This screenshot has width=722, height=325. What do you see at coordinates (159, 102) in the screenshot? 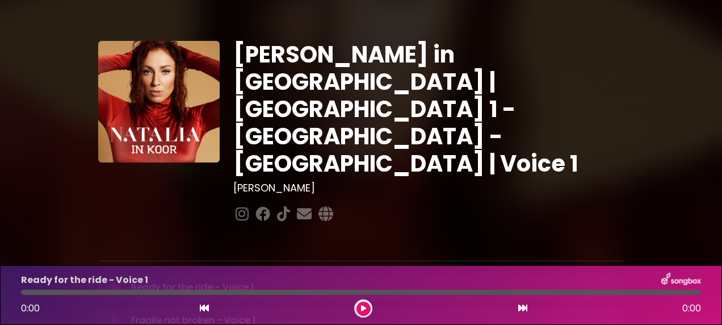
I see `img: YTVS25JmS9CLUqXqkEhs` at bounding box center [159, 102].